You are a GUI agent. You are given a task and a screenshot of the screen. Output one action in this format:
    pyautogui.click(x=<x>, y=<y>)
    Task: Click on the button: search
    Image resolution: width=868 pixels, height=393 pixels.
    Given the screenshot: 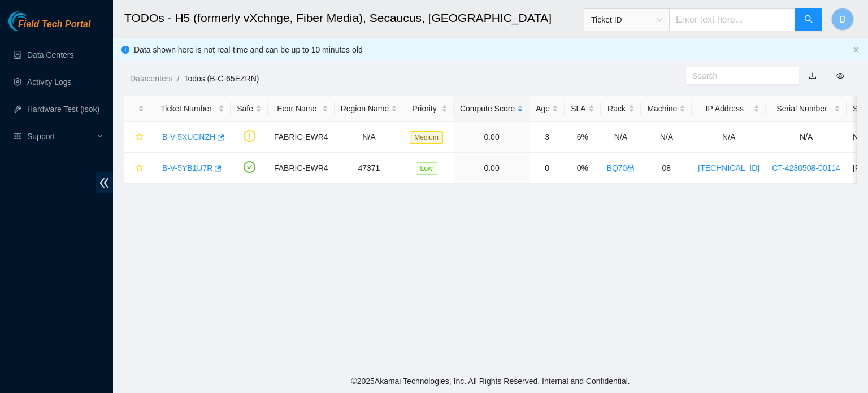 What is the action you would take?
    pyautogui.click(x=809, y=20)
    